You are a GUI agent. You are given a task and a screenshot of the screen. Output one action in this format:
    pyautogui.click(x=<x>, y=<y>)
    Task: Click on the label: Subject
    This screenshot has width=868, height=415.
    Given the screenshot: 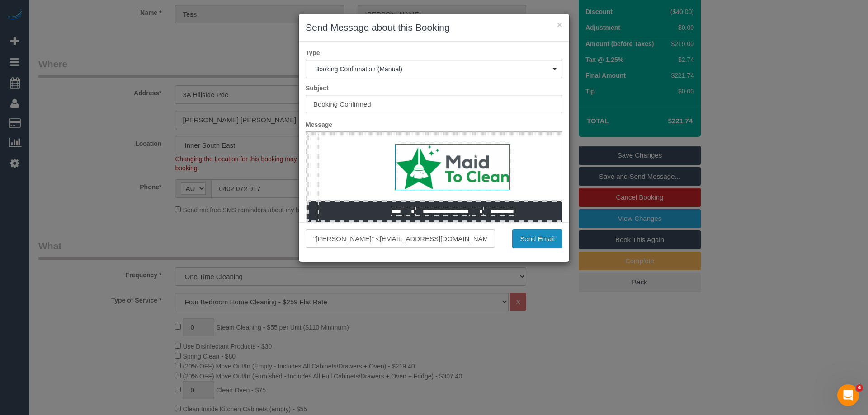 What is the action you would take?
    pyautogui.click(x=434, y=88)
    